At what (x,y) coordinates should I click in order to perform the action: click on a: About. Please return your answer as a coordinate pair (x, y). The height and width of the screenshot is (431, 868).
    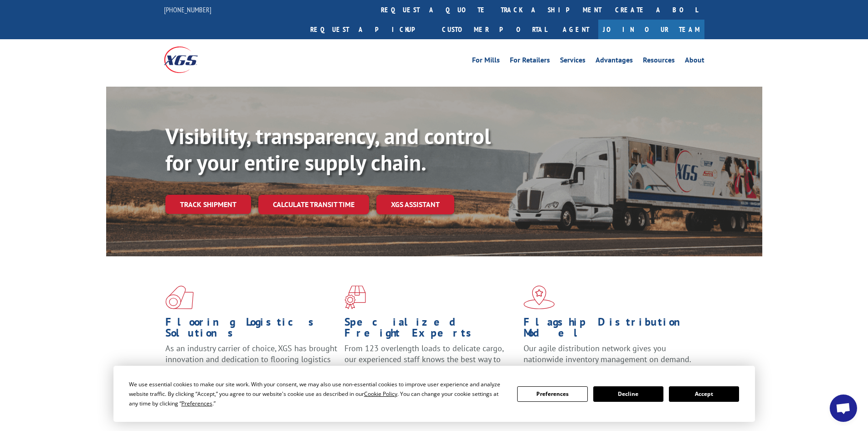
    Looking at the image, I should click on (695, 61).